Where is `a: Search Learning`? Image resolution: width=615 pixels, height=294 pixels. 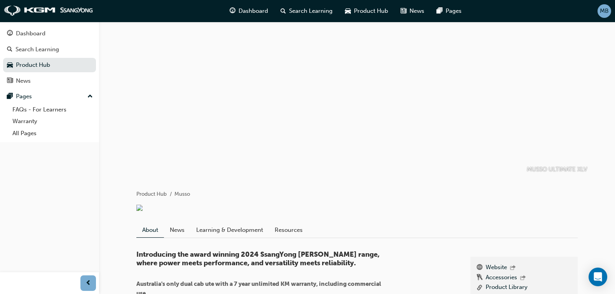 a: Search Learning is located at coordinates (49, 49).